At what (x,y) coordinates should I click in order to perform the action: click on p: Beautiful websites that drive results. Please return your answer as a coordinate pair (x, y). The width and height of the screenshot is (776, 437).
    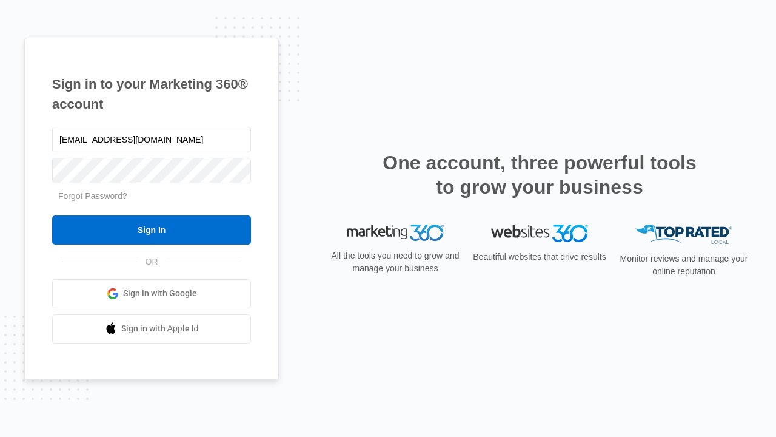
    Looking at the image, I should click on (540, 257).